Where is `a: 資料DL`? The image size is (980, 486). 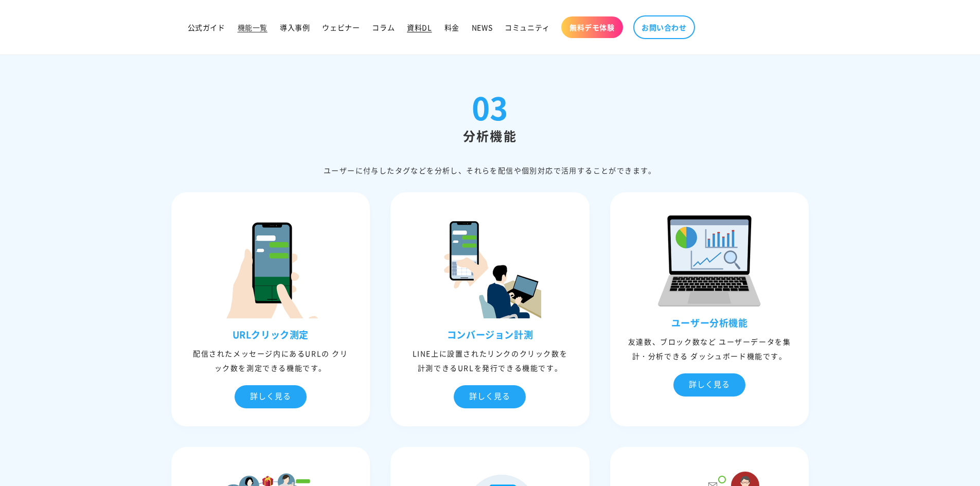 a: 資料DL is located at coordinates (419, 27).